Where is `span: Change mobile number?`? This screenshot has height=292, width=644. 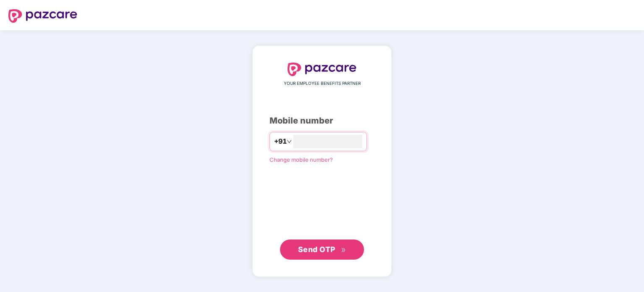
span: Change mobile number? is located at coordinates (301, 160).